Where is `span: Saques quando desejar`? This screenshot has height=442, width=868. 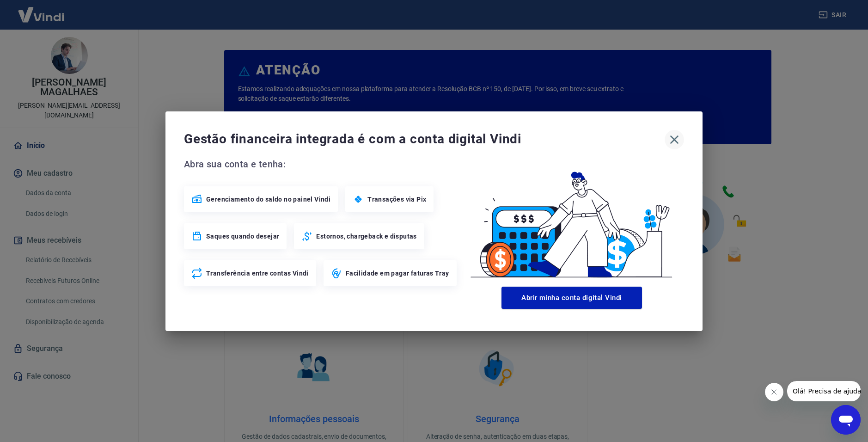
span: Saques quando desejar is located at coordinates (242, 236).